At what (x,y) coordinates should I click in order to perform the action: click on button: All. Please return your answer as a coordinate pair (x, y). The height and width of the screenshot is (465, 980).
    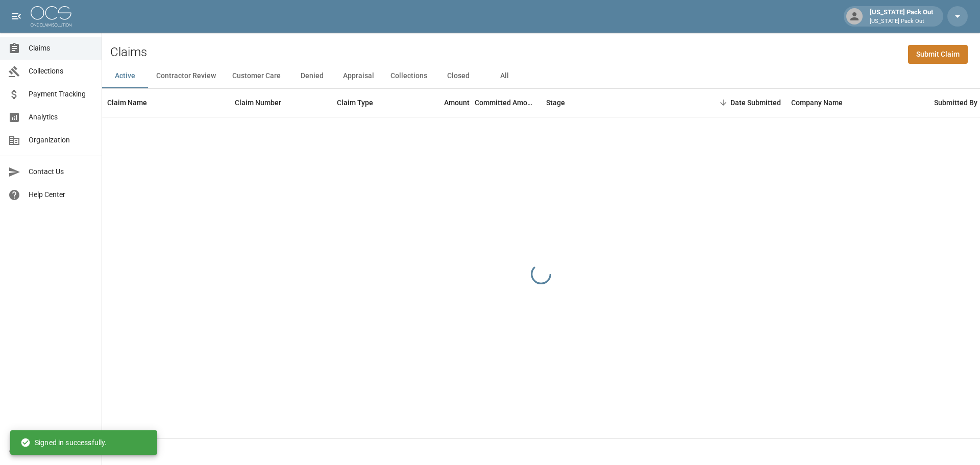
    Looking at the image, I should click on (504, 76).